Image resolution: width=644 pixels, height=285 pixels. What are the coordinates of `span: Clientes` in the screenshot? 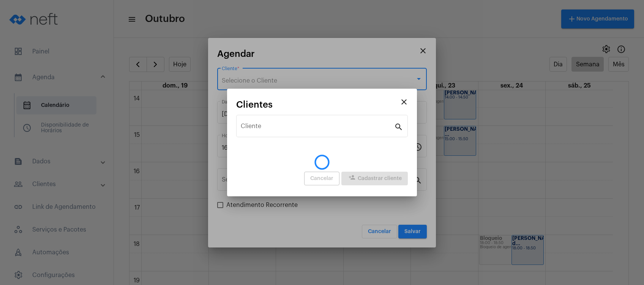 It's located at (255, 104).